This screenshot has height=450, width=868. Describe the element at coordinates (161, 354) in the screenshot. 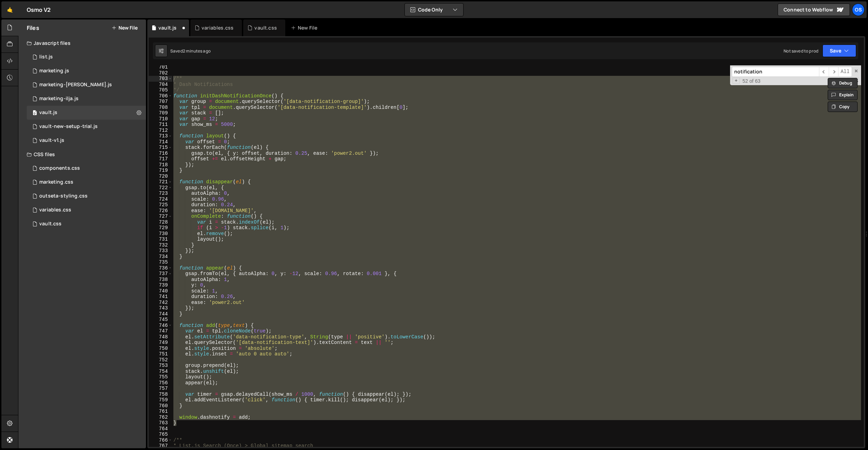

I see `div: 751` at that location.